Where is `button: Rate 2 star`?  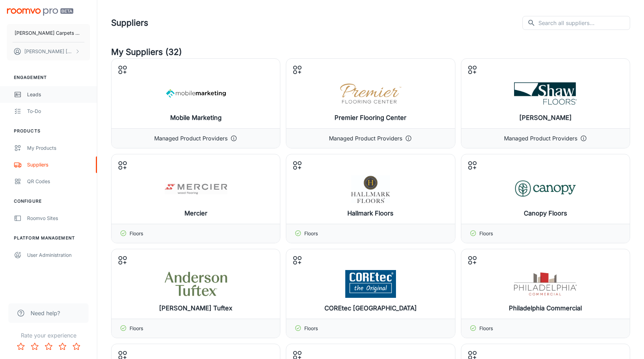 button: Rate 2 star is located at coordinates (35, 347).